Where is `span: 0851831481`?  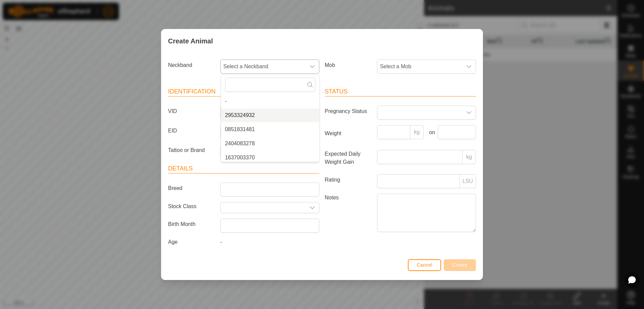
span: 0851831481 is located at coordinates (240, 129).